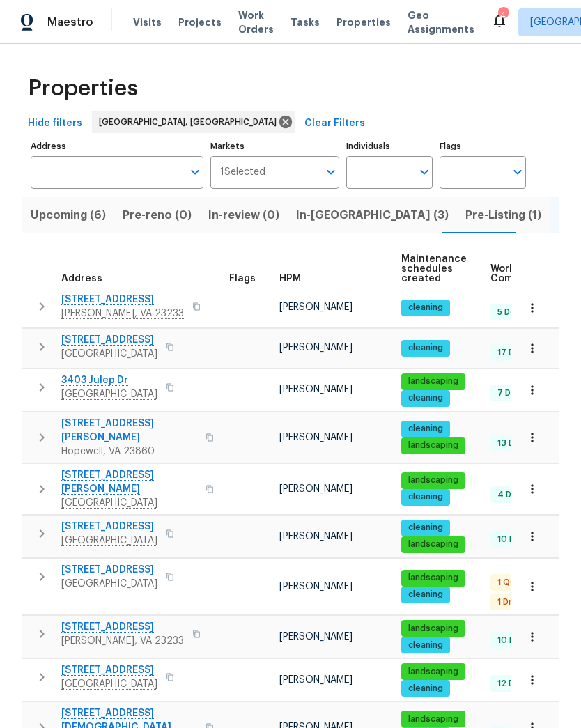 The image size is (581, 728). What do you see at coordinates (534, 274) in the screenshot?
I see `span: Work Order Completion` at bounding box center [534, 274].